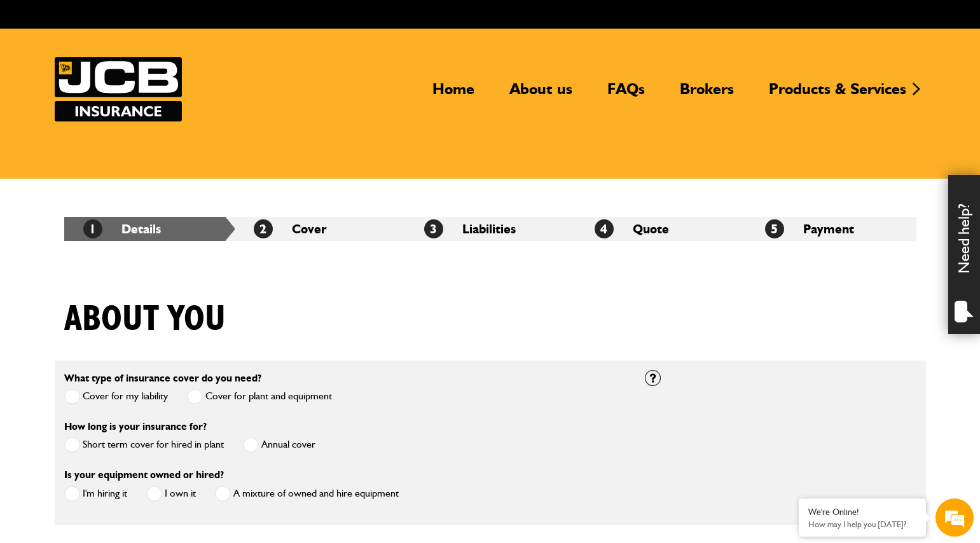 The width and height of the screenshot is (980, 543). What do you see at coordinates (93, 229) in the screenshot?
I see `span: 1` at bounding box center [93, 229].